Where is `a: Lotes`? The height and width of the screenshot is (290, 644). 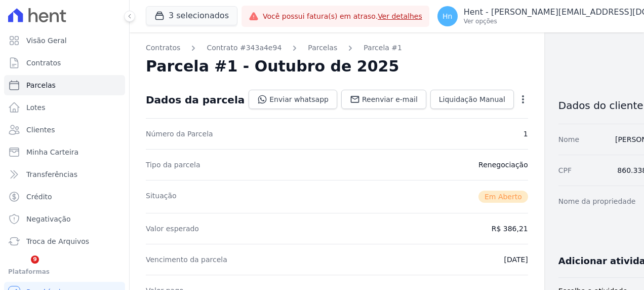
a: Lotes is located at coordinates (65, 108).